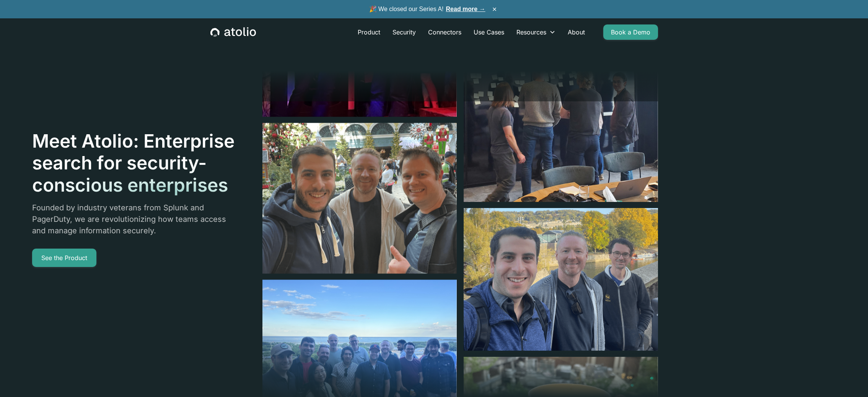 Image resolution: width=868 pixels, height=397 pixels. What do you see at coordinates (466, 9) in the screenshot?
I see `a: Read more →` at bounding box center [466, 9].